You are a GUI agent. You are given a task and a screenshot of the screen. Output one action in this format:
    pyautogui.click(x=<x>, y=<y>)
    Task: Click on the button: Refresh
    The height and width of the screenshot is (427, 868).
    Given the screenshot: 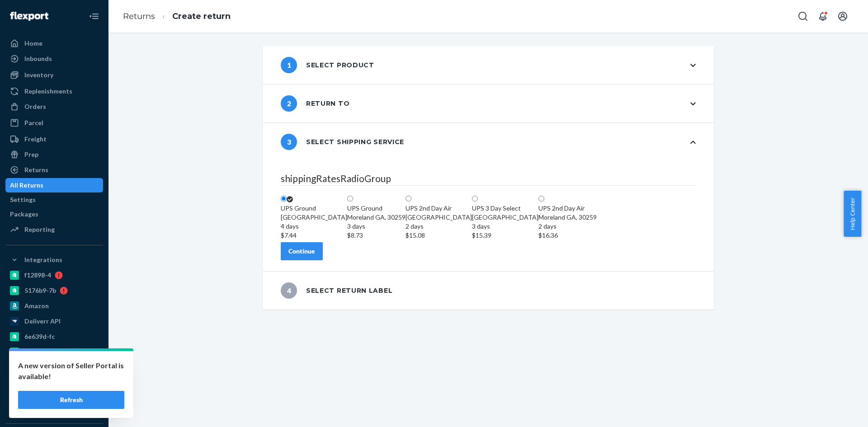 What is the action you would take?
    pyautogui.click(x=71, y=400)
    